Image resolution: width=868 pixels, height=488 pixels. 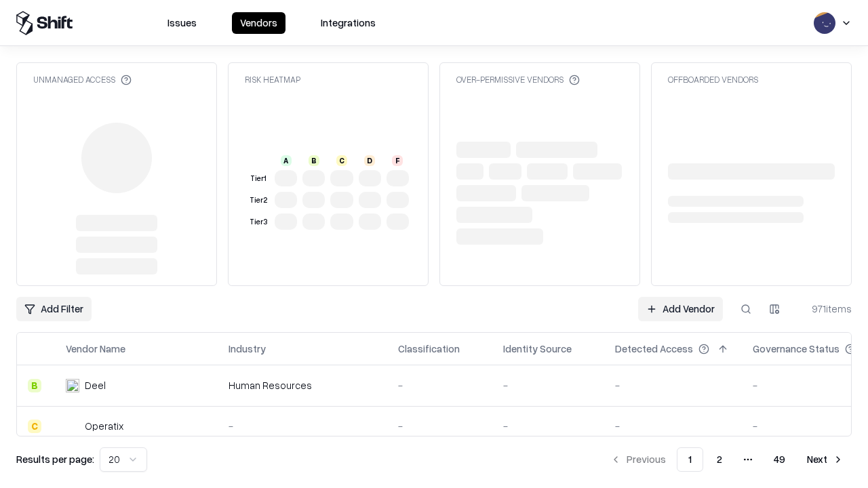 I want to click on div: Tier 3, so click(x=259, y=222).